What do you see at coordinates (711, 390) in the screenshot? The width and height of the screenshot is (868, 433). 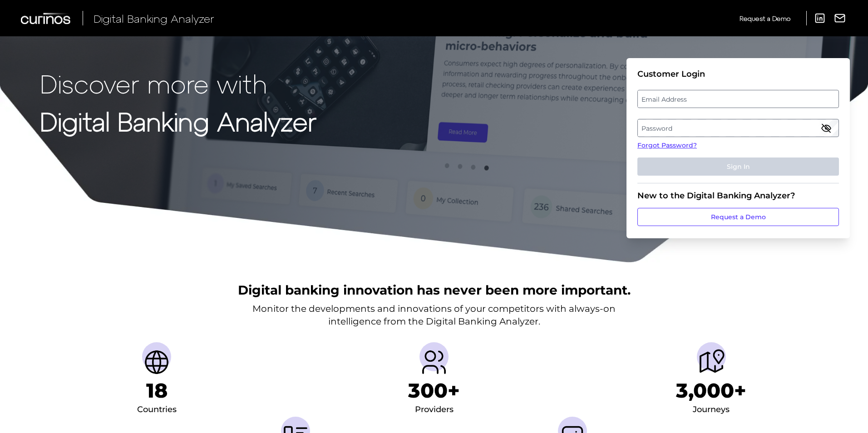 I see `h1: 3,000+` at bounding box center [711, 390].